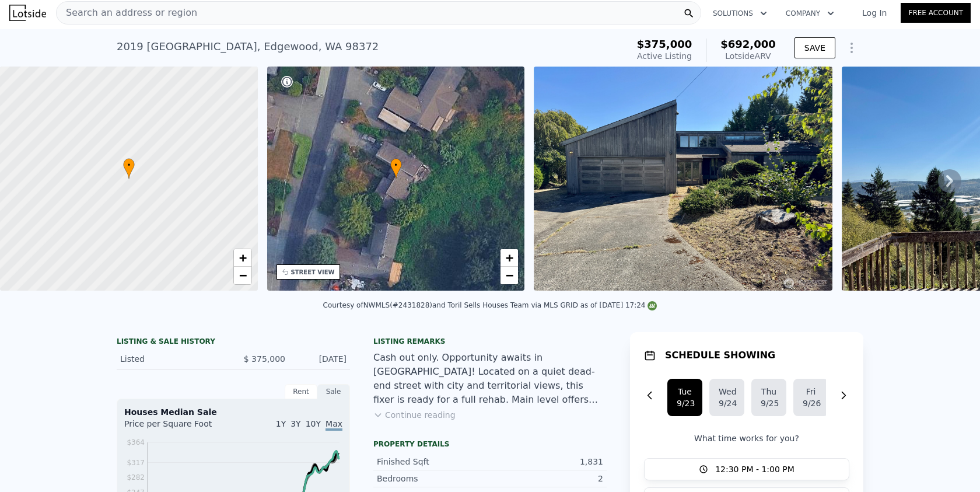 Image resolution: width=980 pixels, height=492 pixels. Describe the element at coordinates (815, 48) in the screenshot. I see `button: SAVE` at that location.